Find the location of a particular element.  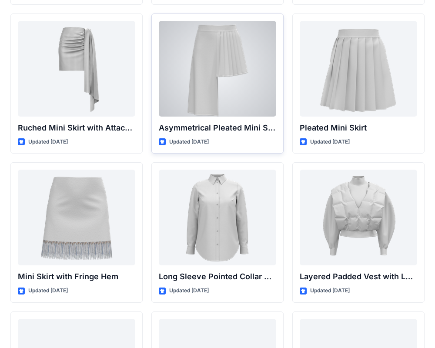

p: Ruched Mini Skirt with Attached Draped Panel is located at coordinates (77, 128).